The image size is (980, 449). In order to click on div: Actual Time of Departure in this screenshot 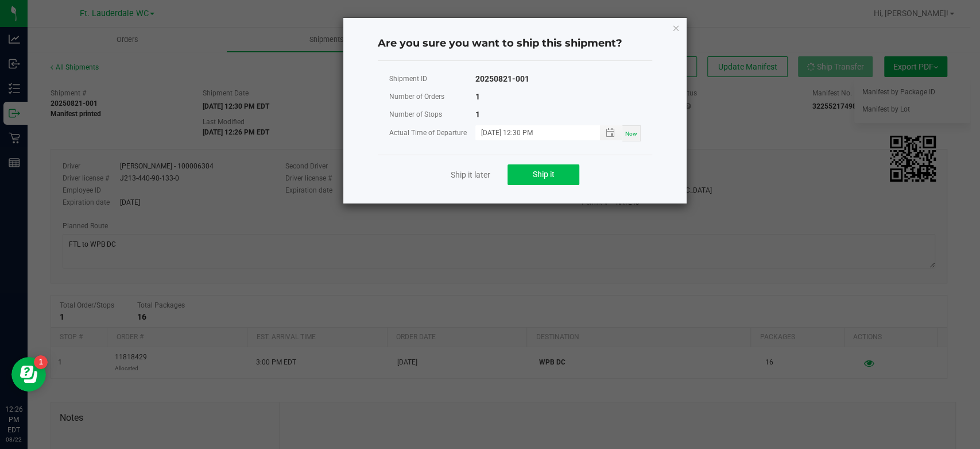, I will do `click(433, 133)`.